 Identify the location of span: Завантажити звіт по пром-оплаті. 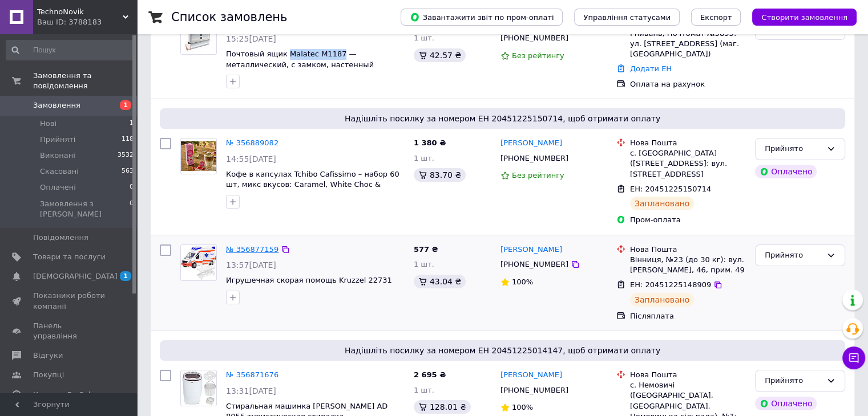
(482, 17).